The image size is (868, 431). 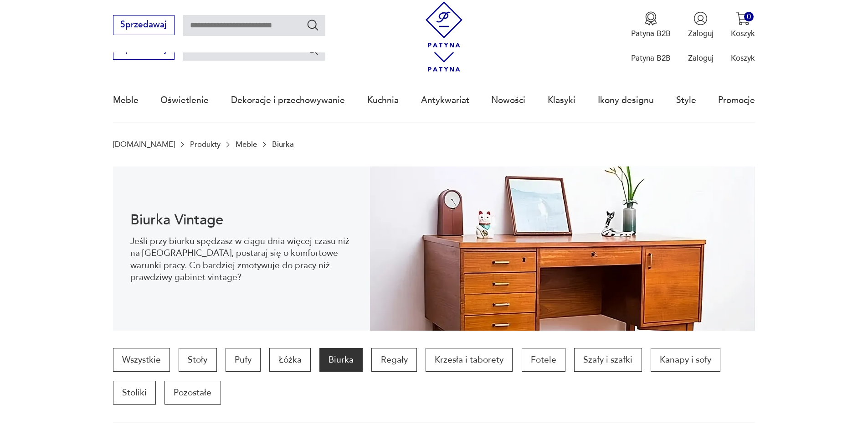 What do you see at coordinates (134, 392) in the screenshot?
I see `a: Stoliki` at bounding box center [134, 392].